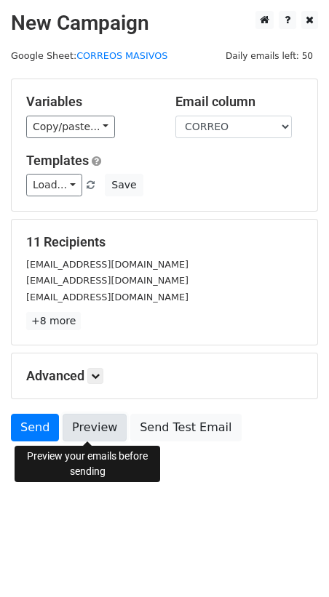 Image resolution: width=329 pixels, height=597 pixels. What do you see at coordinates (239, 102) in the screenshot?
I see `h5: Email column` at bounding box center [239, 102].